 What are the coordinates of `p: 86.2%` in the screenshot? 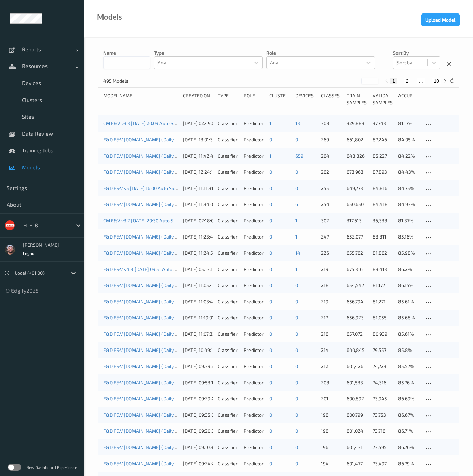 It's located at (408, 269).